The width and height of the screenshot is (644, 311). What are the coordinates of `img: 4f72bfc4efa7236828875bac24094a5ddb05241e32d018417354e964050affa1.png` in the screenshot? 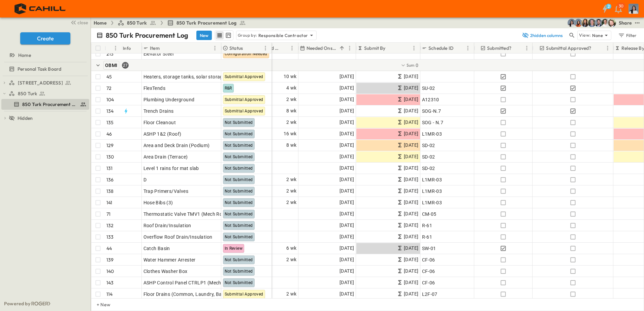 It's located at (41, 9).